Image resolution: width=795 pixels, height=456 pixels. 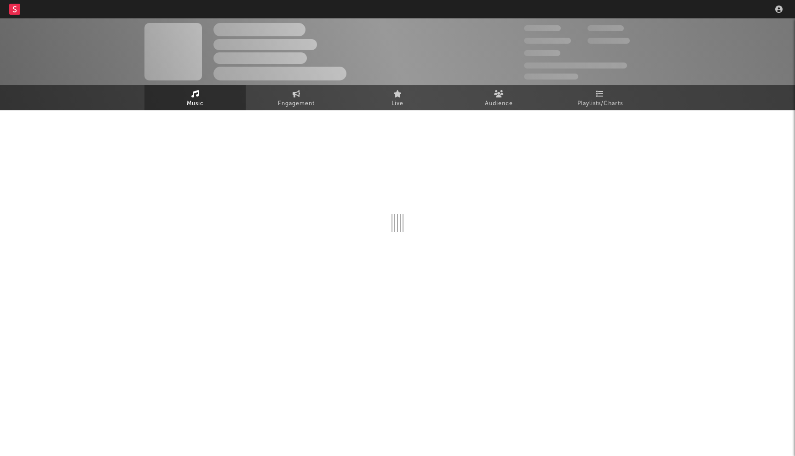 I want to click on span: 1,000,000, so click(x=609, y=40).